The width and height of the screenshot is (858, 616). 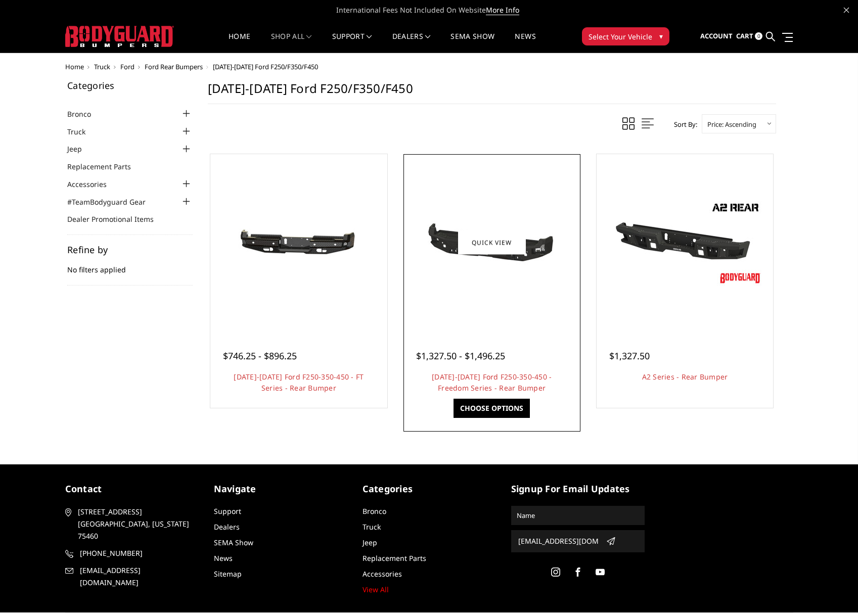 What do you see at coordinates (130, 266) in the screenshot?
I see `div: No filters applied` at bounding box center [130, 266].